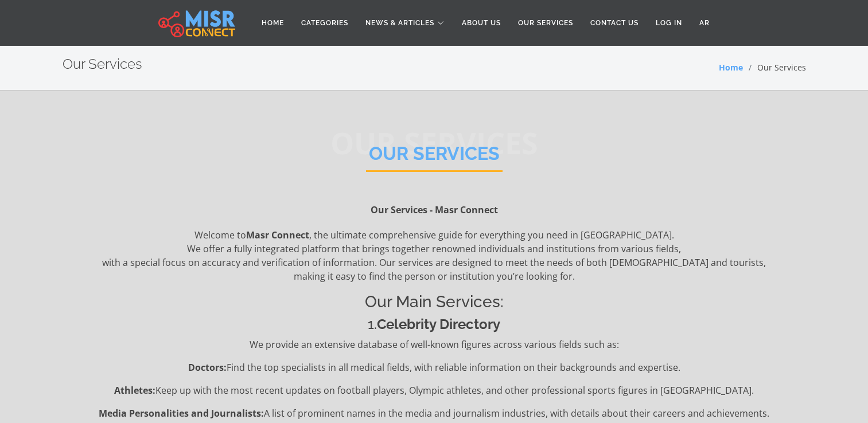 The width and height of the screenshot is (868, 423). I want to click on strong: Athletes:, so click(135, 390).